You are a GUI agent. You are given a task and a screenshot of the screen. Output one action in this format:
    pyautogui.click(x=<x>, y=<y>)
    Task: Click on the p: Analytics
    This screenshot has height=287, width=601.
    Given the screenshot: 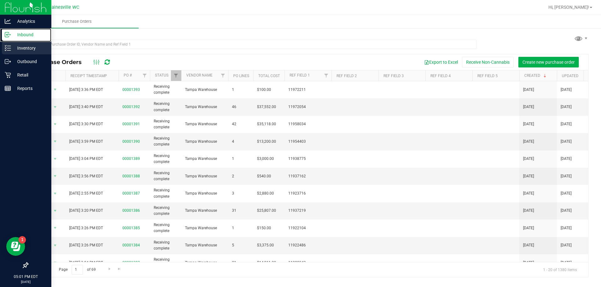 What is the action you would take?
    pyautogui.click(x=30, y=21)
    